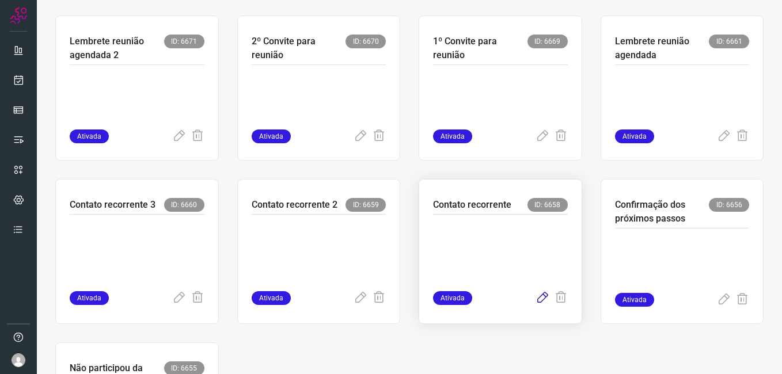  What do you see at coordinates (729, 41) in the screenshot?
I see `span: ID: 6661` at bounding box center [729, 41].